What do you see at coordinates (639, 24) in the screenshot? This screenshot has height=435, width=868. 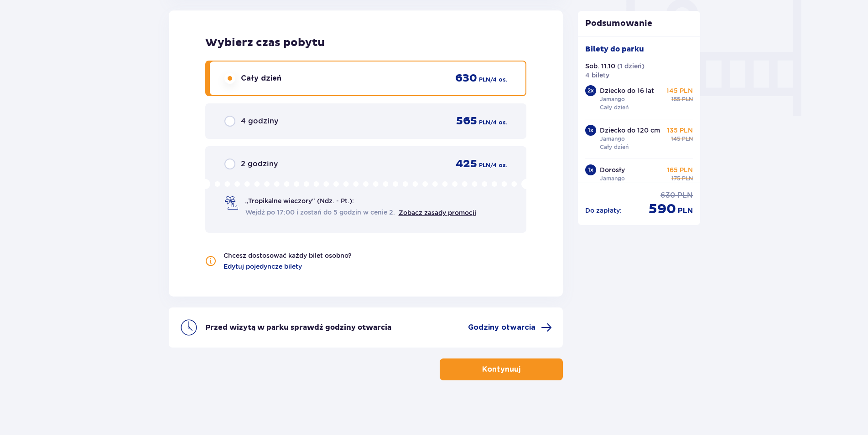 I see `p: Podsumowanie` at bounding box center [639, 24].